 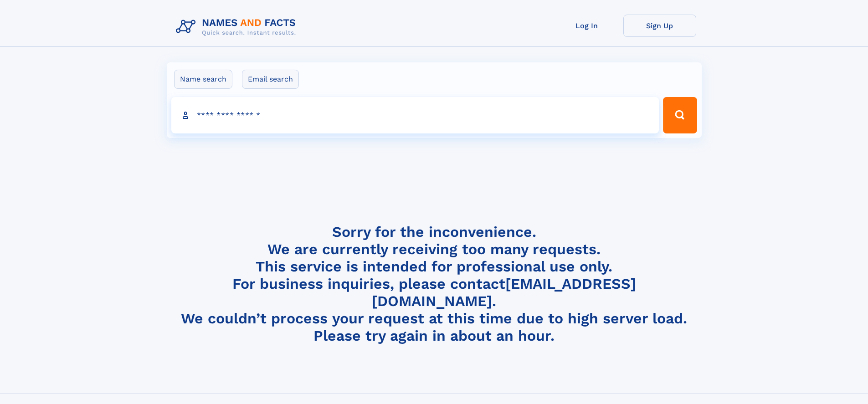 I want to click on label: Email search, so click(x=270, y=79).